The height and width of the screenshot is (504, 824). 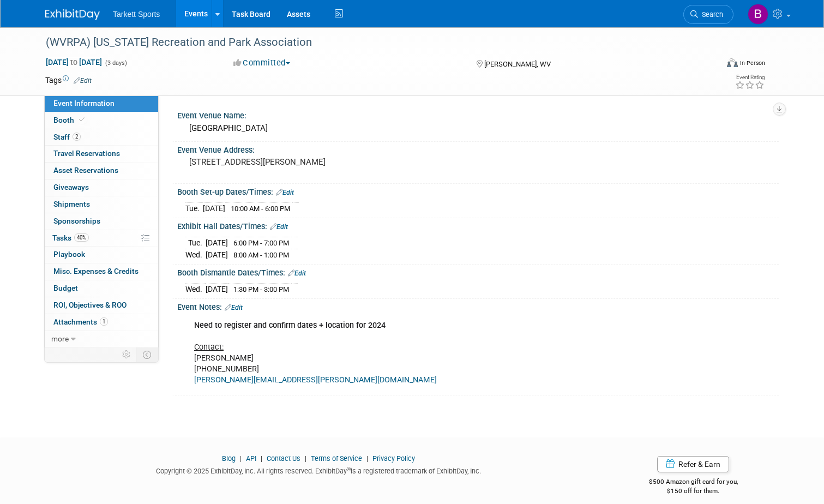 What do you see at coordinates (693, 482) in the screenshot?
I see `div: $500 Amazon gift card for you,` at bounding box center [693, 482].